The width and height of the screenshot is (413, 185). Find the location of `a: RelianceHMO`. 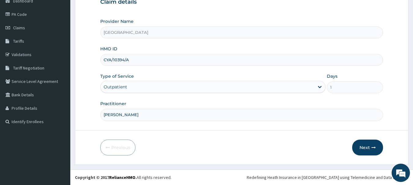

a: RelianceHMO is located at coordinates (122, 178).